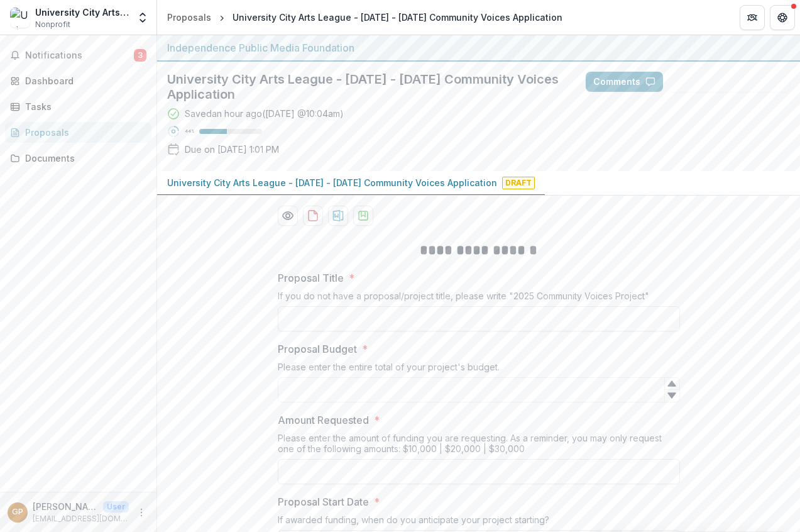 The width and height of the screenshot is (800, 532). Describe the element at coordinates (79, 55) in the screenshot. I see `span: Notifications` at that location.